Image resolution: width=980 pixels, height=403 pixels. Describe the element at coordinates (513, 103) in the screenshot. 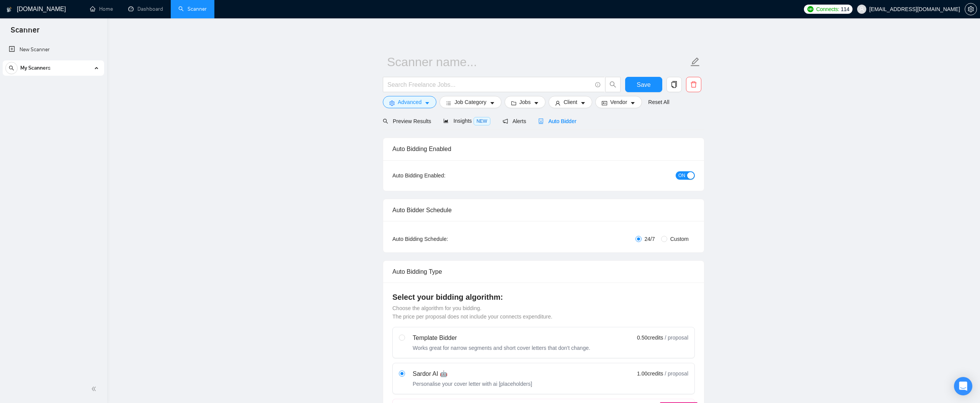

I see `span: folder` at that location.